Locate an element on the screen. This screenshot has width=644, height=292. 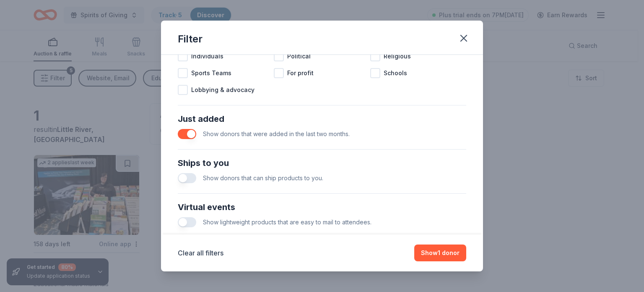
button: Clear all filters is located at coordinates (201, 253).